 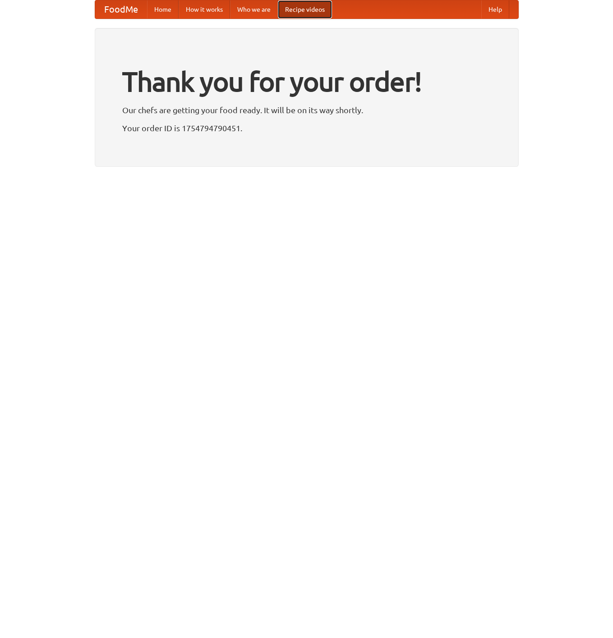 I want to click on a: Who we are, so click(x=254, y=9).